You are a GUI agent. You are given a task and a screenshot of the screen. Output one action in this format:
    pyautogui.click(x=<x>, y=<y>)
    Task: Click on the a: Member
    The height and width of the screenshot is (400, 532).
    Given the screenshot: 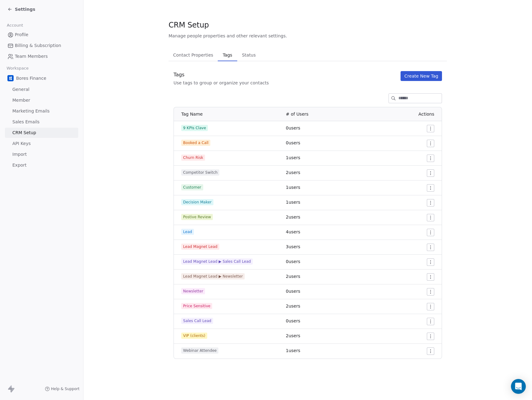 What is the action you would take?
    pyautogui.click(x=41, y=100)
    